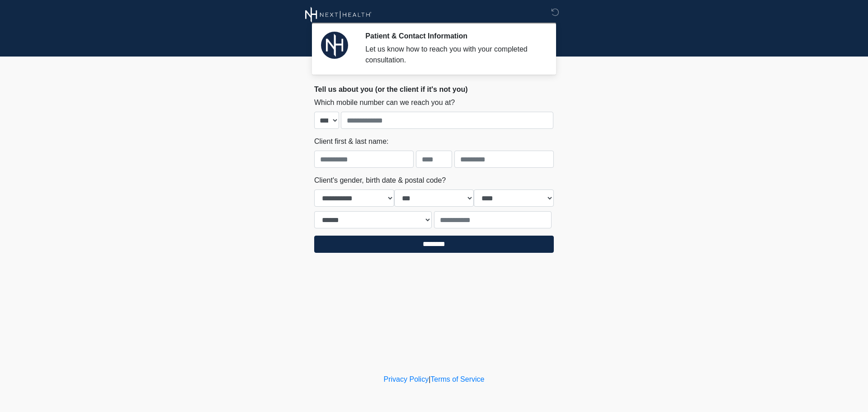 Image resolution: width=868 pixels, height=412 pixels. What do you see at coordinates (407, 379) in the screenshot?
I see `a: Privacy Policy` at bounding box center [407, 379].